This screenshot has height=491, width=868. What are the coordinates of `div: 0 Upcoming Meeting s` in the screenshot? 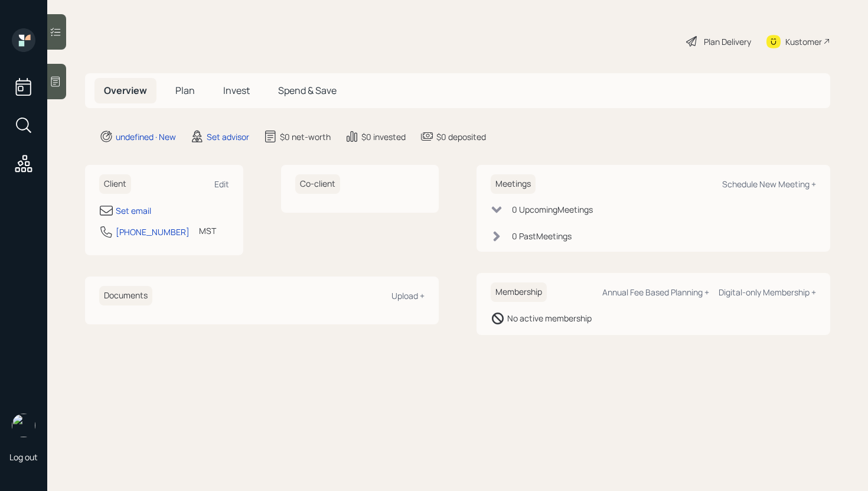 It's located at (552, 209).